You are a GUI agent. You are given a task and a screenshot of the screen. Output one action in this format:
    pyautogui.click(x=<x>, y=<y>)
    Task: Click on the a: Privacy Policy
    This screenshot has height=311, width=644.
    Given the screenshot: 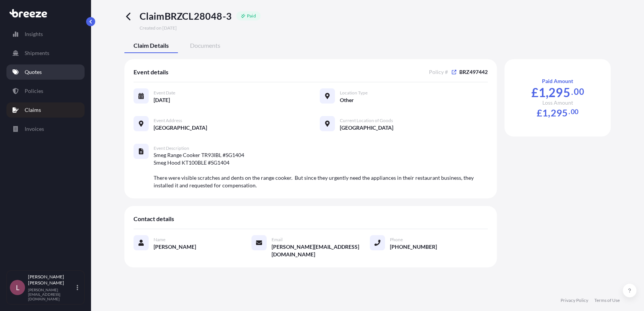 What is the action you would take?
    pyautogui.click(x=574, y=300)
    